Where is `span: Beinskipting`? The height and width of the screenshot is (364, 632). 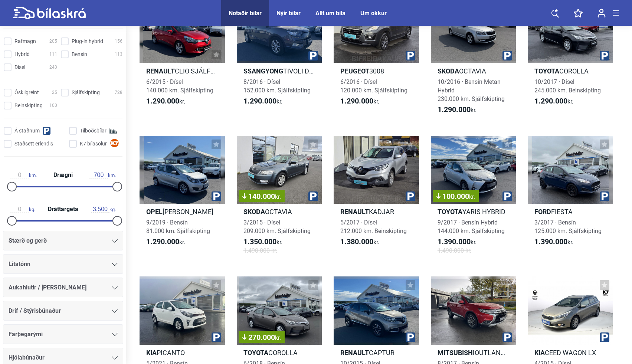 span: Beinskipting is located at coordinates (28, 105).